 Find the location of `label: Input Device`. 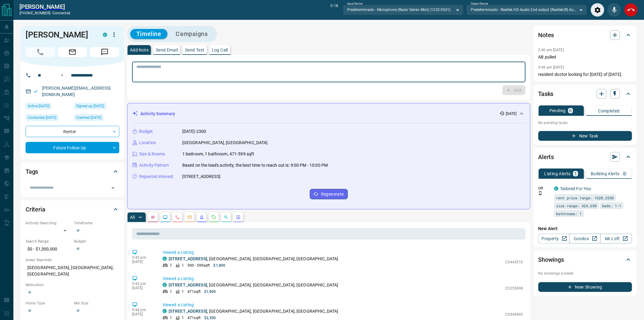

label: Input Device is located at coordinates (355, 4).